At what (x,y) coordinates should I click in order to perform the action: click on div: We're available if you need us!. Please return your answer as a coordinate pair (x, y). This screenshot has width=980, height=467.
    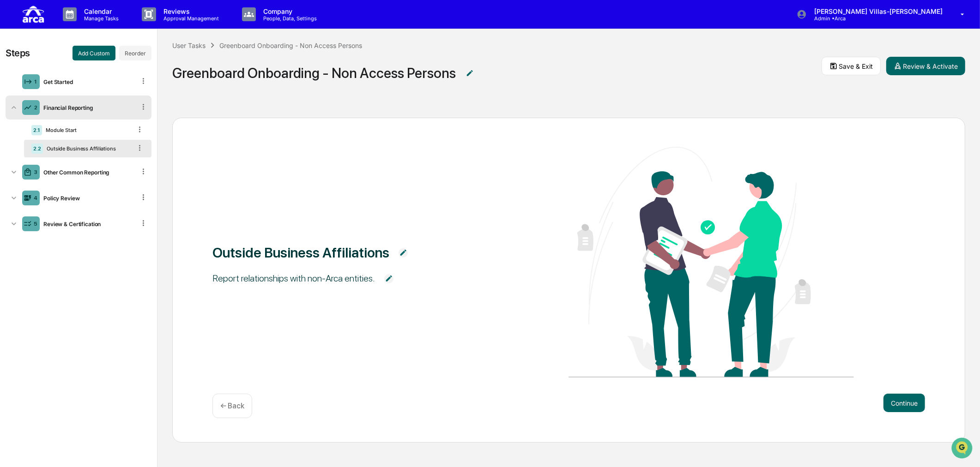
    Looking at the image, I should click on (84, 84).